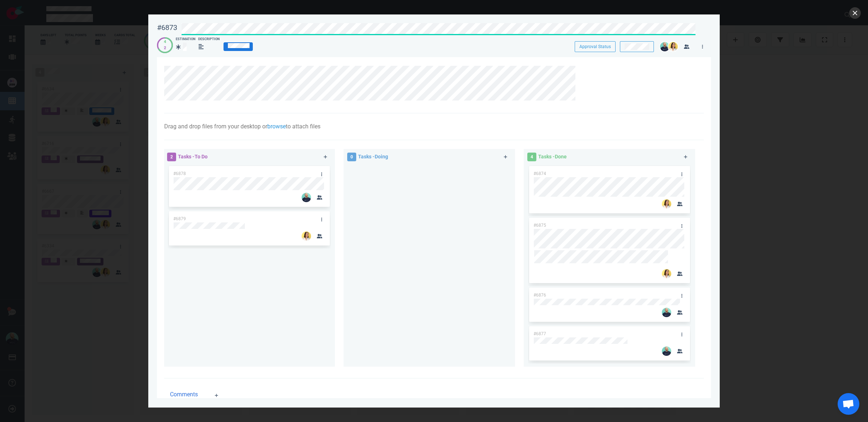 The width and height of the screenshot is (868, 422). I want to click on div: Ouvrir le chat, so click(849, 404).